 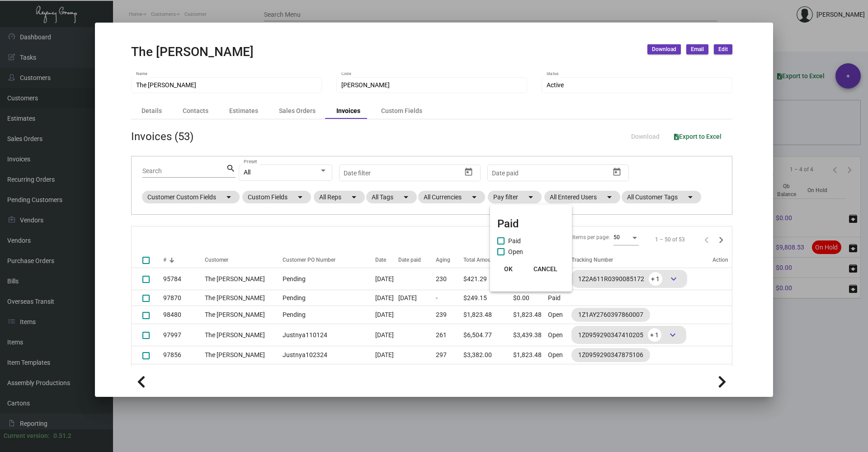 I want to click on div: 0.51.2, so click(x=63, y=436).